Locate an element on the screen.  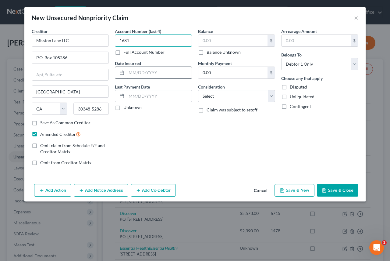
span: Contingent is located at coordinates (301, 106).